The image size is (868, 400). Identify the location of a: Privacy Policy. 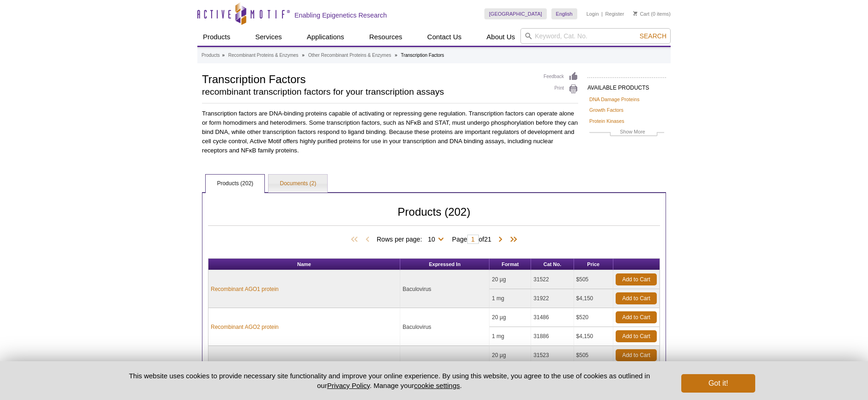
(349, 386).